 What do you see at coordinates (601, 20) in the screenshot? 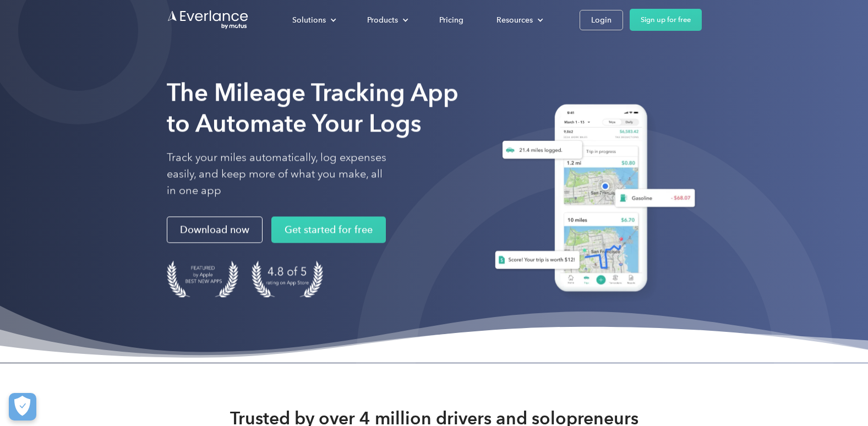
I see `a: Login` at bounding box center [601, 20].